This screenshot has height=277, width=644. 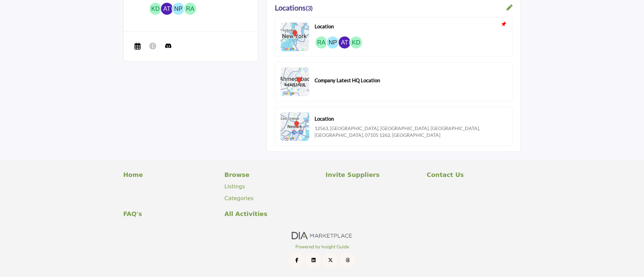 I want to click on a: LinkedIn Link, so click(x=313, y=261).